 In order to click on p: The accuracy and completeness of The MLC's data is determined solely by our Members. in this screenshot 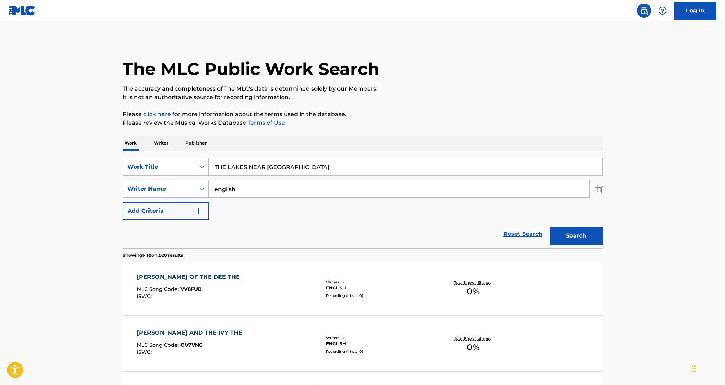, I will do `click(363, 89)`.